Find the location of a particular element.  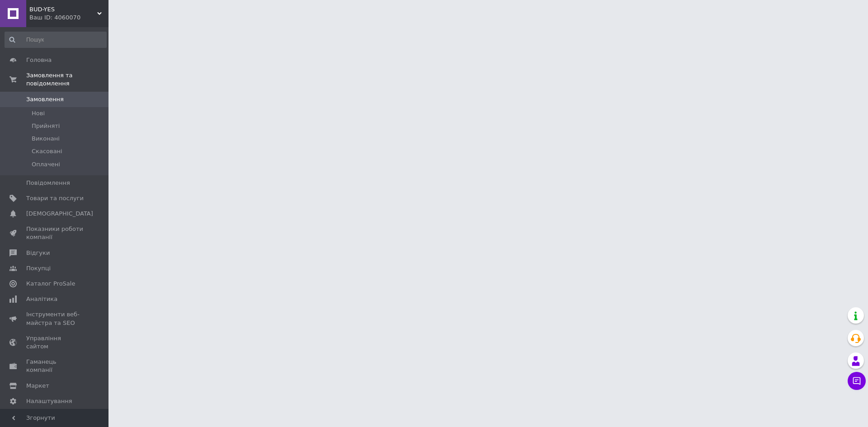

span: Повідомлення is located at coordinates (48, 183).